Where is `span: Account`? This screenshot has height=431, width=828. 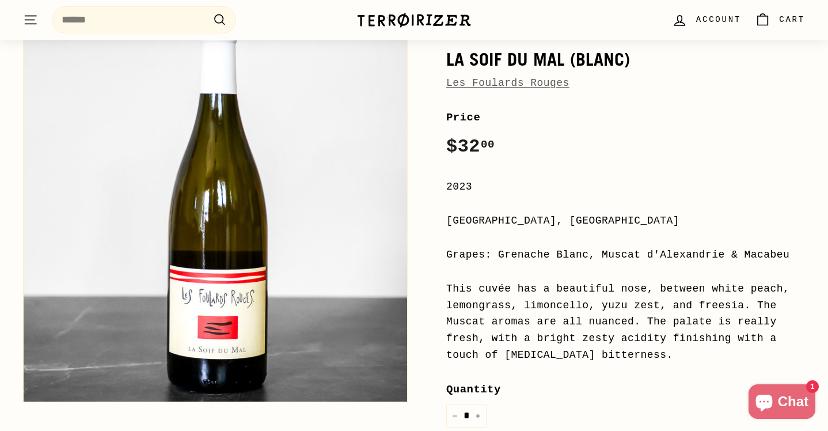
span: Account is located at coordinates (718, 20).